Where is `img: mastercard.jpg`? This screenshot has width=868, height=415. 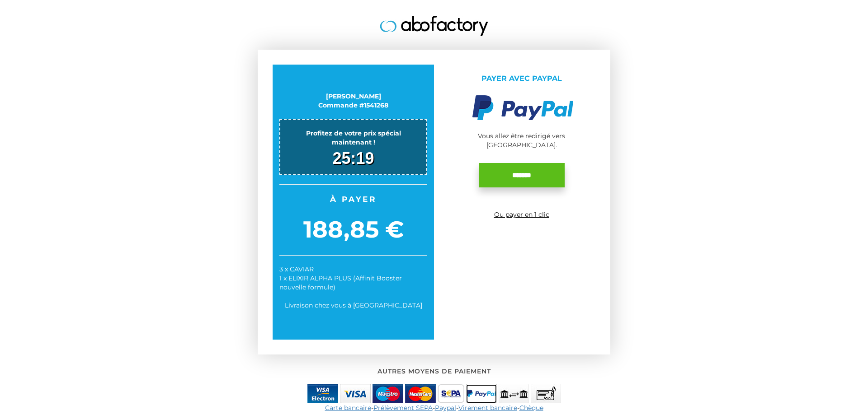
img: mastercard.jpg is located at coordinates (420, 393).